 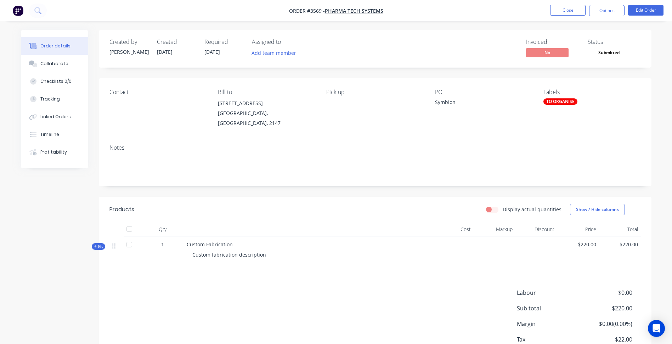 What do you see at coordinates (55, 117) in the screenshot?
I see `button: Linked Orders` at bounding box center [55, 117].